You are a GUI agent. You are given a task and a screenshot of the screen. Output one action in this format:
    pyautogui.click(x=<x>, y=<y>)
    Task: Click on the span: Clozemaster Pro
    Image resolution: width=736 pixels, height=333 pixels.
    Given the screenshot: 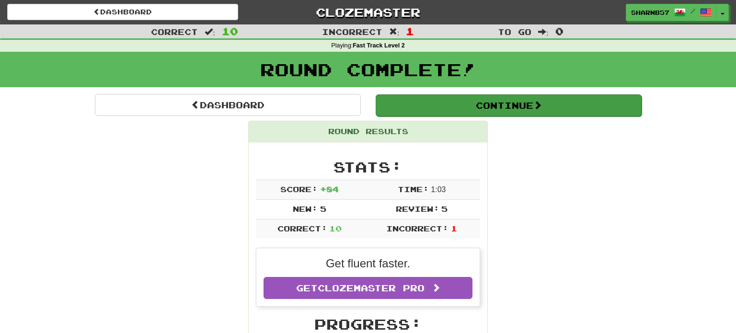 What is the action you would take?
    pyautogui.click(x=371, y=288)
    